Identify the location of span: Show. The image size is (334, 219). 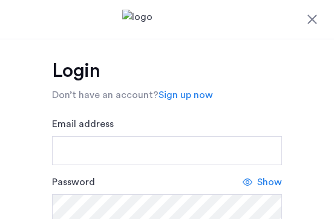
(269, 182).